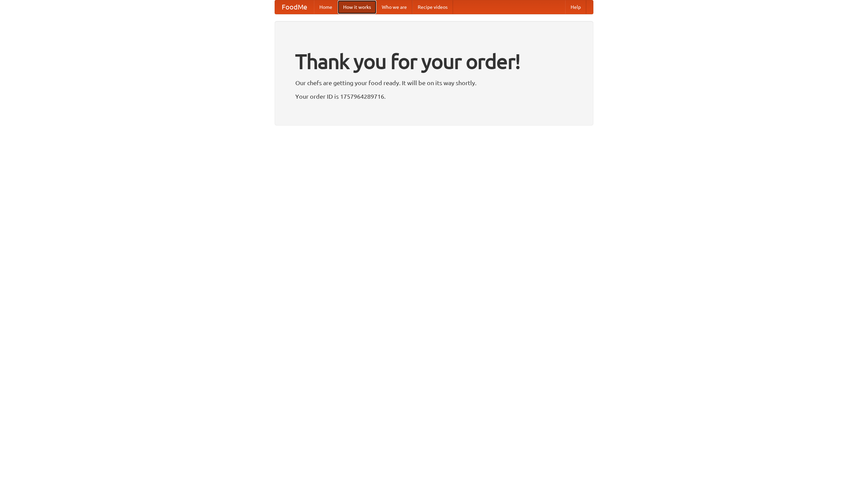 This screenshot has width=868, height=480. I want to click on p: Your order ID is 1757964289716., so click(434, 96).